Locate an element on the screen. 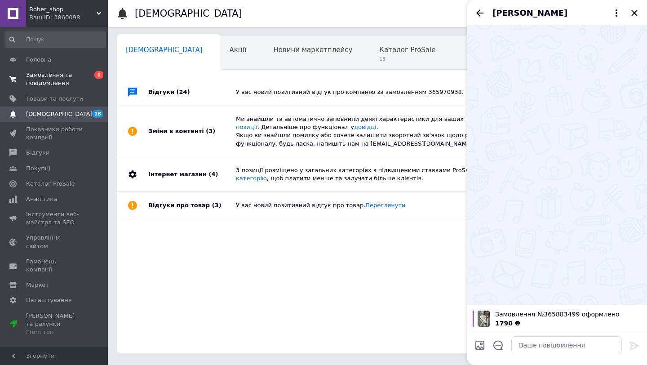 This screenshot has width=647, height=365. span: Гаманець компанії is located at coordinates (54, 266).